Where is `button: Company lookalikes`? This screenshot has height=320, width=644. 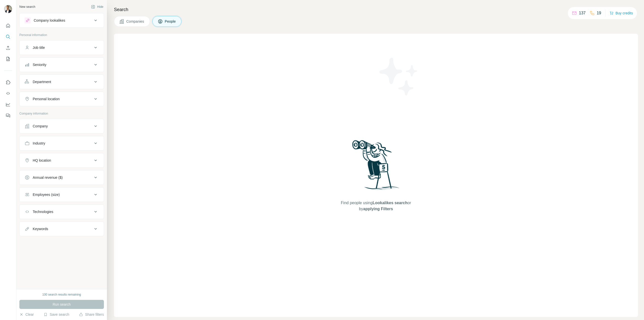
button: Company lookalikes is located at coordinates (61, 21).